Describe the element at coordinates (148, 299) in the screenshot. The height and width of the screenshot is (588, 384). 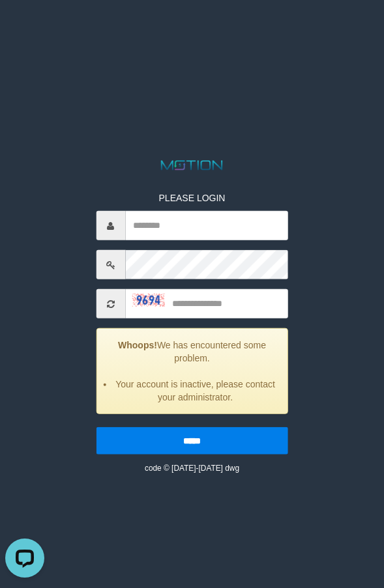
I see `img: captcha` at that location.